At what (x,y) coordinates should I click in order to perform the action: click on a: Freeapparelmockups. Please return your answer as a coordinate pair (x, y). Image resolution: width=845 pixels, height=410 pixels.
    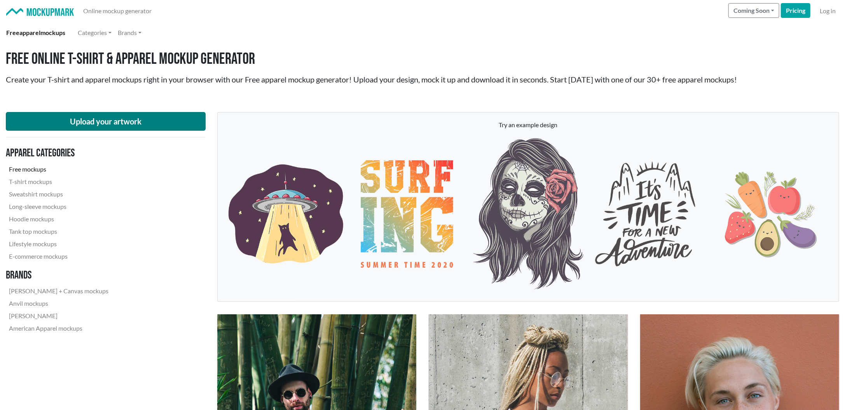
    Looking at the image, I should click on (36, 33).